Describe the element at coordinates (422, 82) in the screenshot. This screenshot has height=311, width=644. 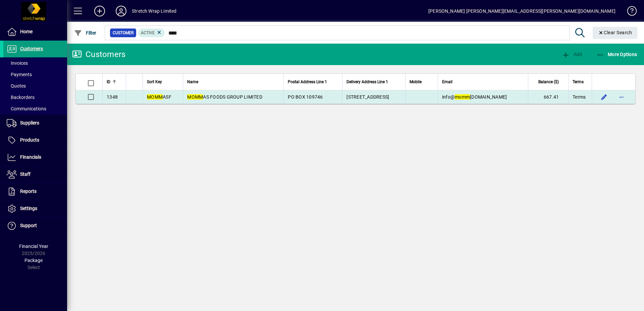
I see `div: Mobile` at that location.